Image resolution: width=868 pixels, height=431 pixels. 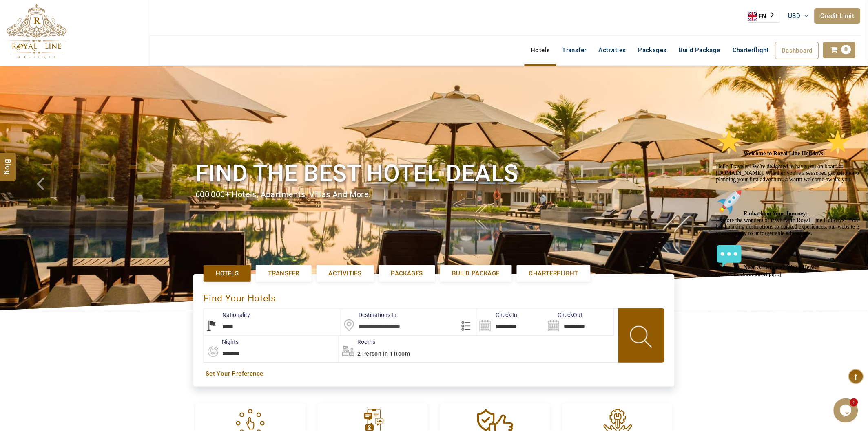 What do you see at coordinates (68, 141) in the screenshot?
I see `strong: Need Assistance? We're Here:` at bounding box center [68, 141].